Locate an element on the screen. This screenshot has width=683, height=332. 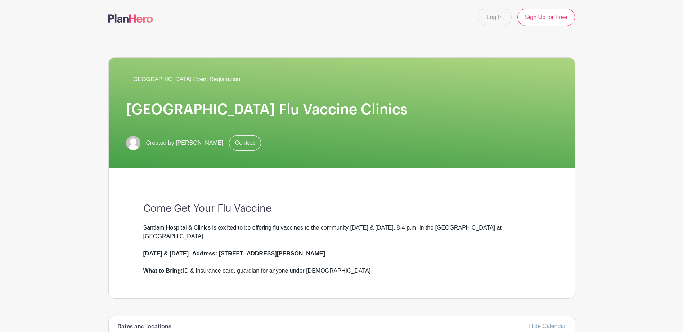
a: Contact is located at coordinates (245, 143).